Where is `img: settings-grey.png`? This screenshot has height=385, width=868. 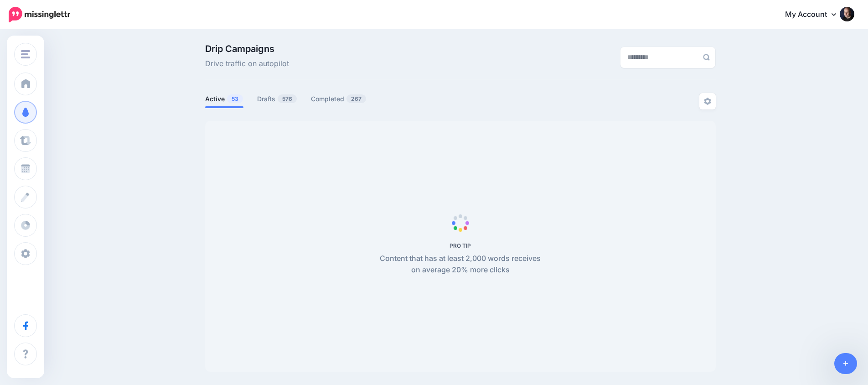
img: settings-grey.png is located at coordinates (707, 101).